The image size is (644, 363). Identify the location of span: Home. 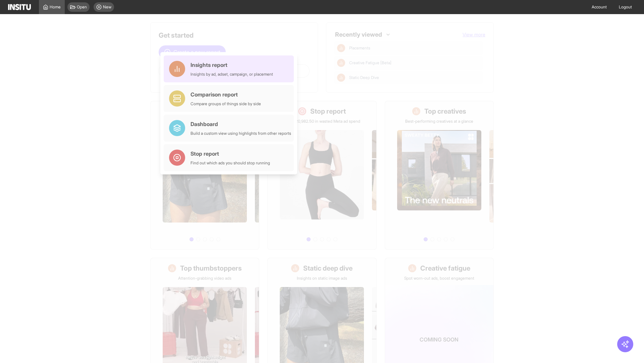
(55, 7).